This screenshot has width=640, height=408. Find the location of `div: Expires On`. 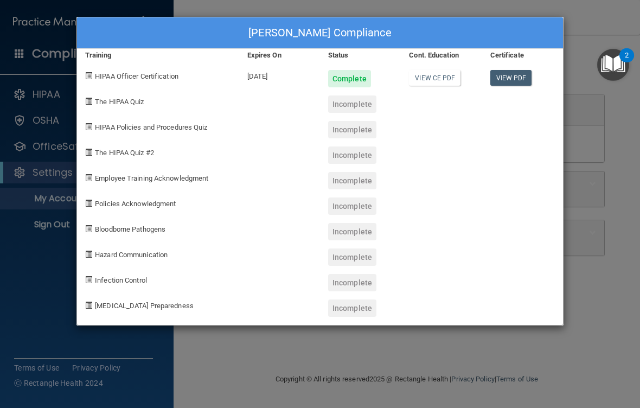

div: Expires On is located at coordinates (279, 55).